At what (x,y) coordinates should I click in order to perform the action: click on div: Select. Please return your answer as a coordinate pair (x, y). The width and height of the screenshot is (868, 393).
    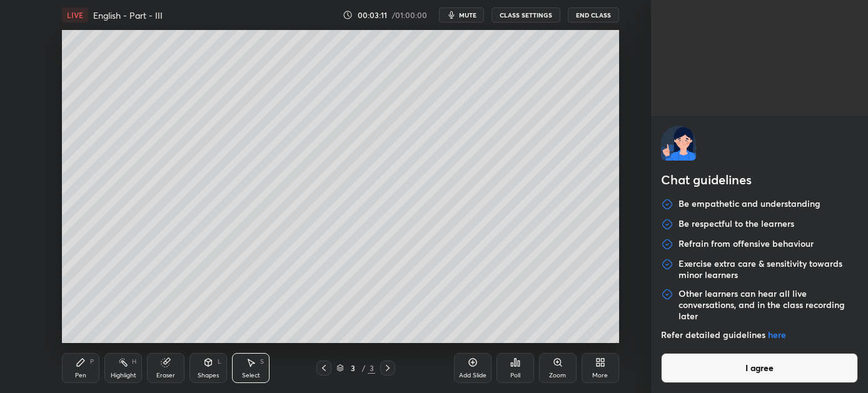
    Looking at the image, I should click on (250, 376).